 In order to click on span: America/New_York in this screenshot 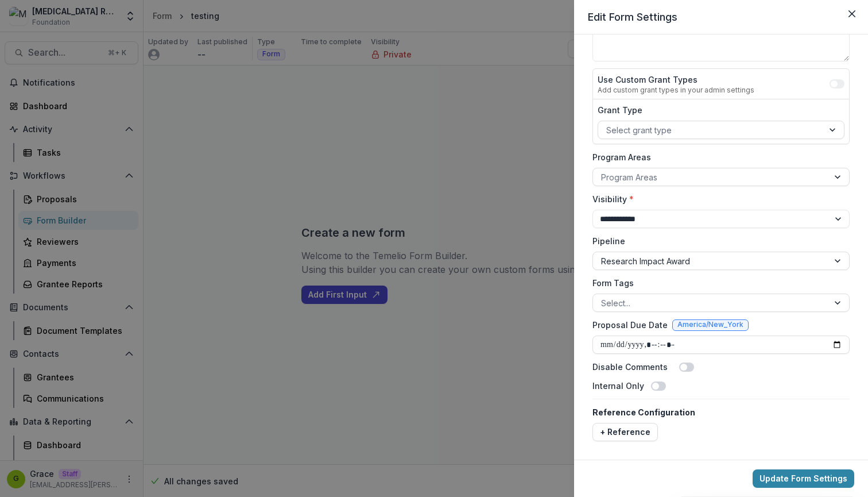, I will do `click(710, 325)`.